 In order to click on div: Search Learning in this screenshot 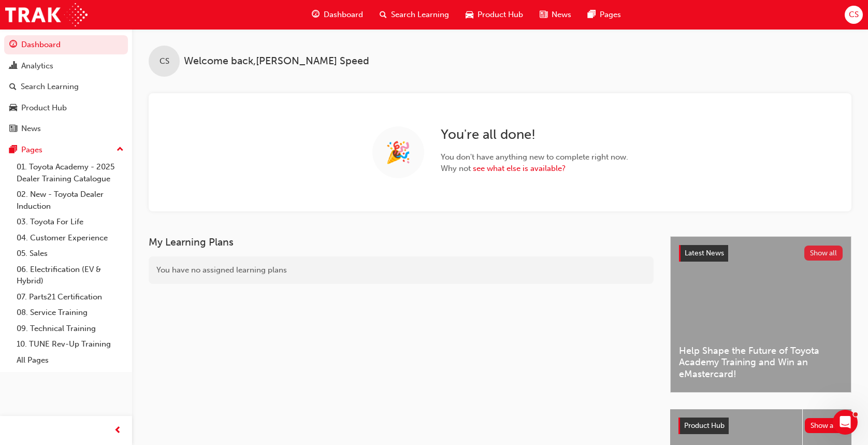, I will do `click(50, 87)`.